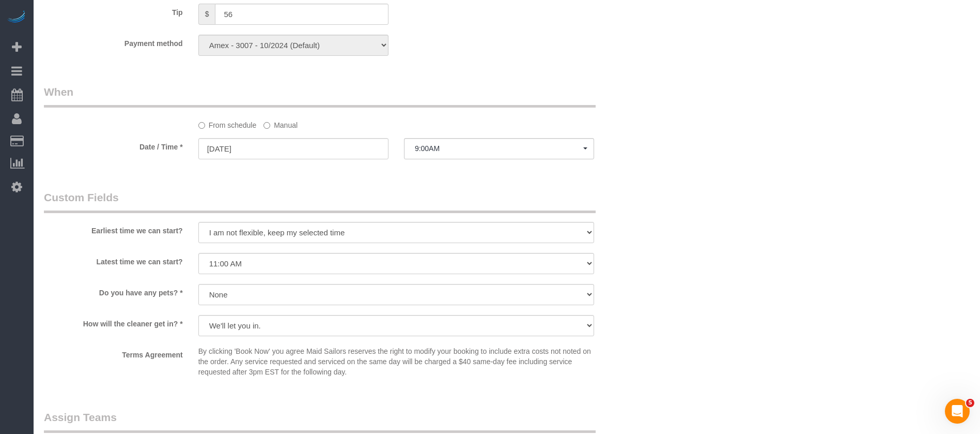  What do you see at coordinates (113, 353) in the screenshot?
I see `label: Terms Agreement` at bounding box center [113, 353].